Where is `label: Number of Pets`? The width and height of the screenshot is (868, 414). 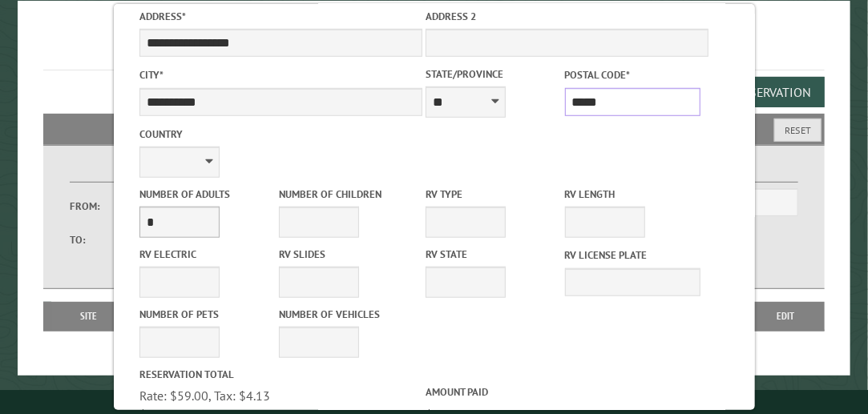 label: Number of Pets is located at coordinates (207, 314).